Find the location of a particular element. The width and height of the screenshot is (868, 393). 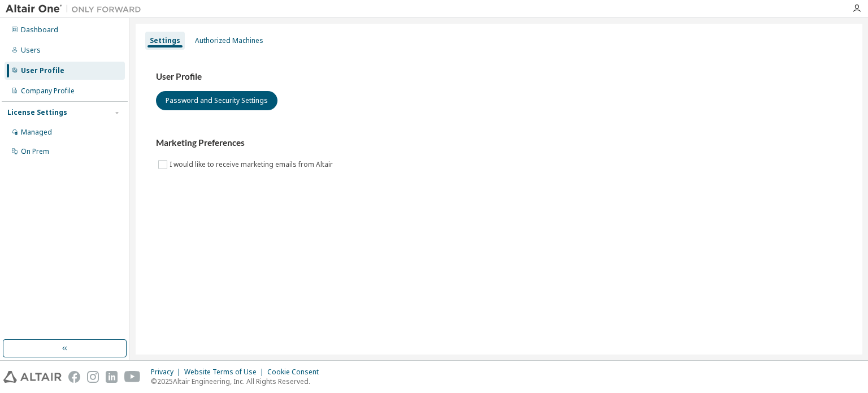

h3: Marketing Preferences is located at coordinates (499, 143).